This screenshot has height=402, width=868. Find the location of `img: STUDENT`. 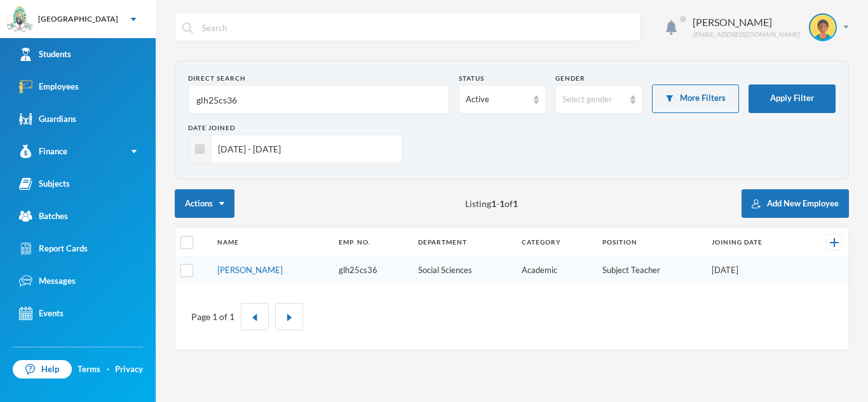

img: STUDENT is located at coordinates (823, 28).